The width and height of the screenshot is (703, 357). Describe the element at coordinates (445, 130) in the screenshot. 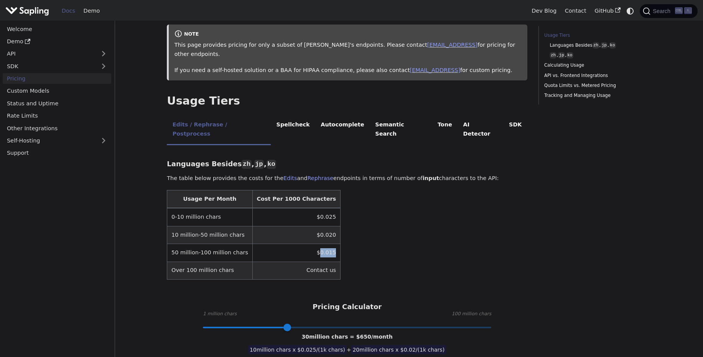

I see `li: Tone` at that location.